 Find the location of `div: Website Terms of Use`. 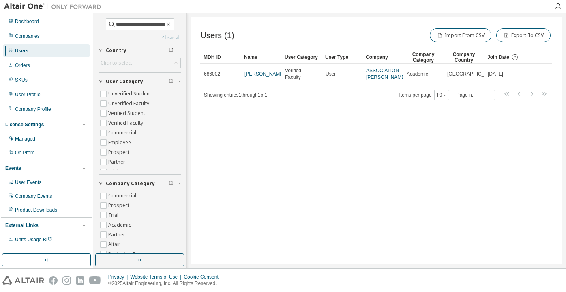

div: Website Terms of Use is located at coordinates (157, 277).